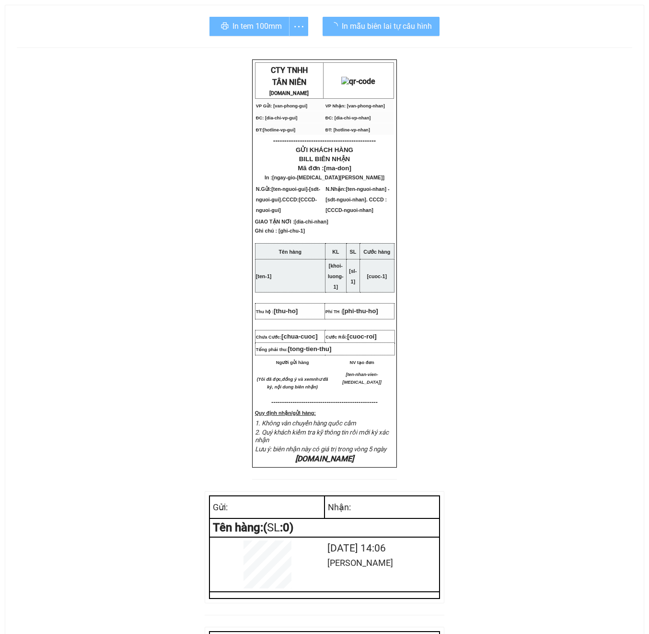 This screenshot has height=634, width=649. What do you see at coordinates (356, 205) in the screenshot?
I see `span: [sdt-nguoi-nhan]. CCCD :` at bounding box center [356, 205].